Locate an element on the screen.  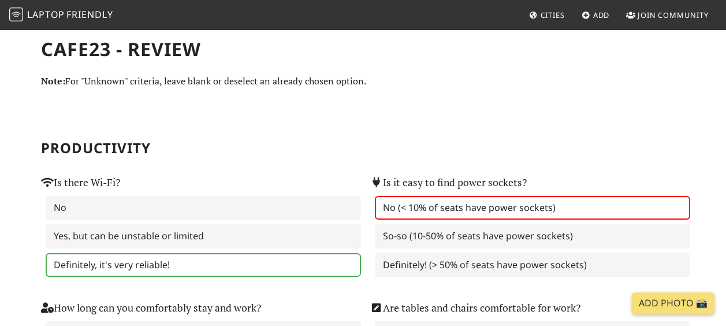
a: Join Community is located at coordinates (667, 15).